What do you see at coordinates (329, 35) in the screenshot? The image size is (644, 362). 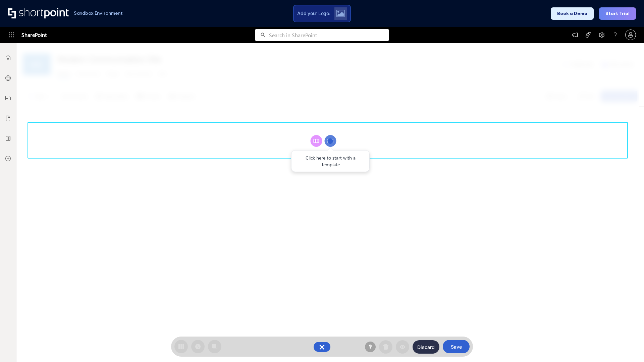 I see `input: Search in SharePoint` at bounding box center [329, 35].